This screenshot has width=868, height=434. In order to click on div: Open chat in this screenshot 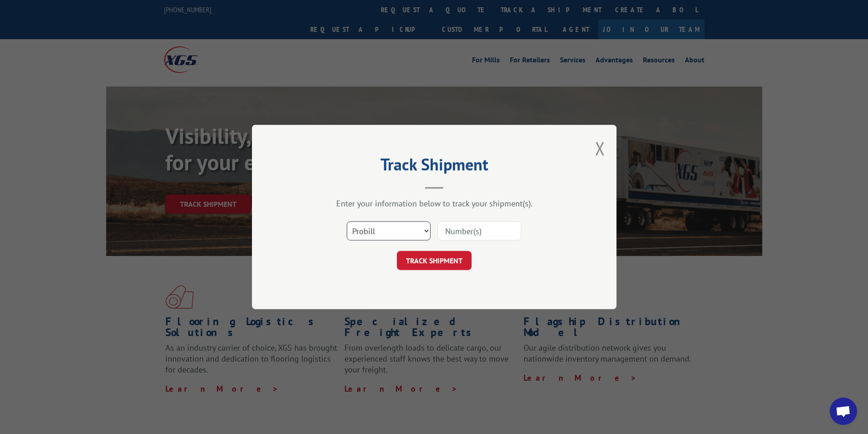, I will do `click(844, 412)`.